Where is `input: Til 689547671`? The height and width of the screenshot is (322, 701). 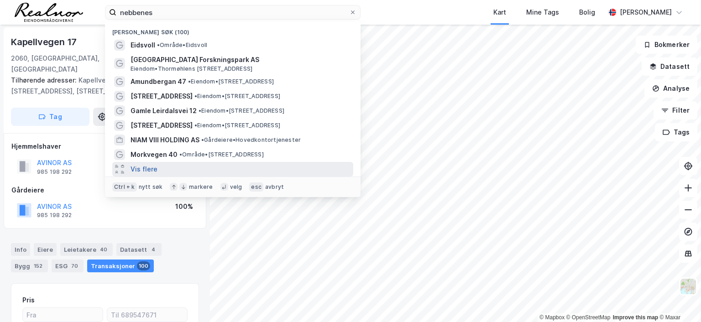 input: Til 689547671 is located at coordinates (147, 315).